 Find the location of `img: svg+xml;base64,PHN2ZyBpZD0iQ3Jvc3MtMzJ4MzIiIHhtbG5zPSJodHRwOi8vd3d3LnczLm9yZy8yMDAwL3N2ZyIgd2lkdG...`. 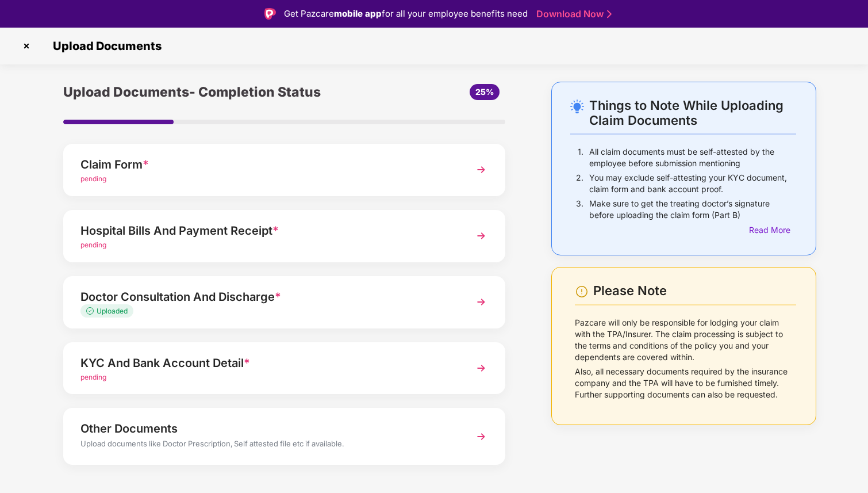

img: svg+xml;base64,PHN2ZyBpZD0iQ3Jvc3MtMzJ4MzIiIHhtbG5zPSJodHRwOi8vd3d3LnczLm9yZy8yMDAwL3N2ZyIgd2lkdG... is located at coordinates (26, 46).